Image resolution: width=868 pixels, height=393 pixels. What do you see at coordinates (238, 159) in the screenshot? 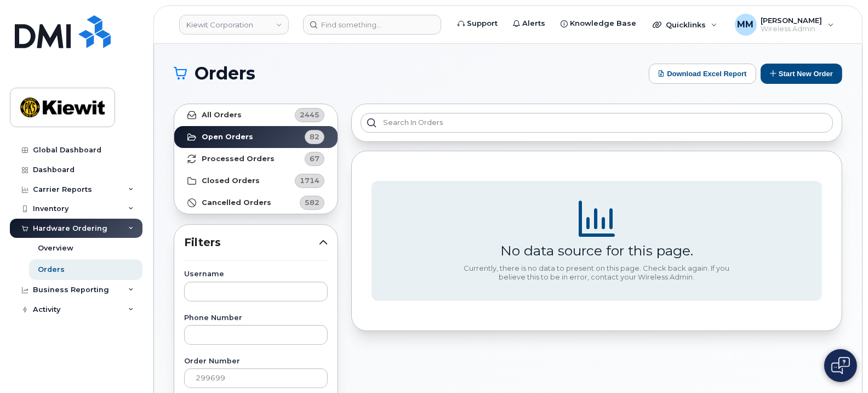
I see `strong: Processed Orders` at bounding box center [238, 159].